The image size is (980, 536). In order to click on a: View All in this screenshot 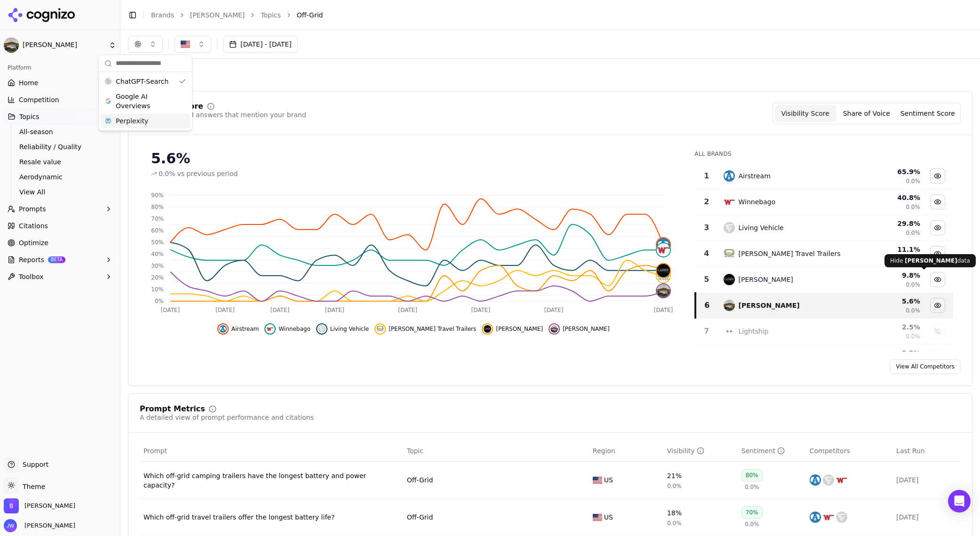, I will do `click(60, 192)`.